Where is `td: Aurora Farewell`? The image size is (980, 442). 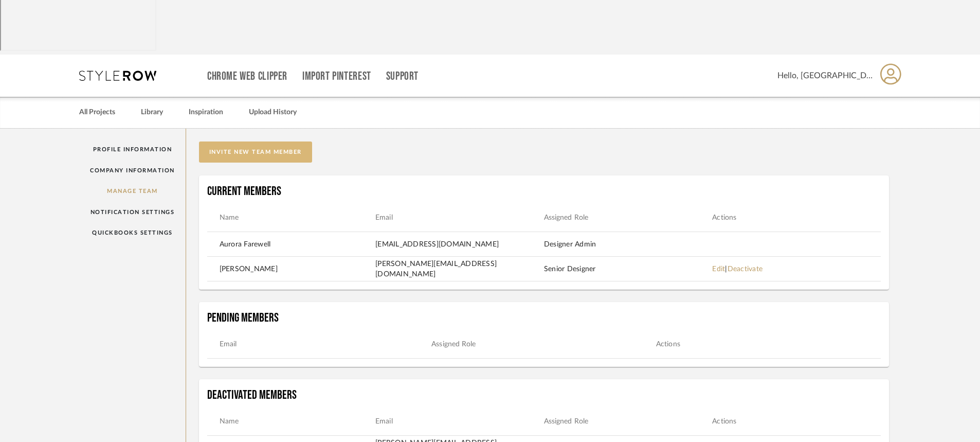
td: Aurora Farewell is located at coordinates (291, 244).